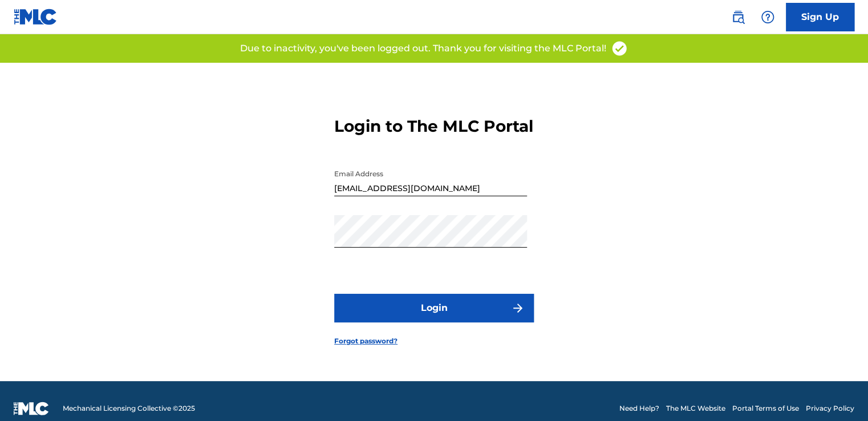 The height and width of the screenshot is (421, 868). What do you see at coordinates (768, 17) in the screenshot?
I see `div: Help` at bounding box center [768, 17].